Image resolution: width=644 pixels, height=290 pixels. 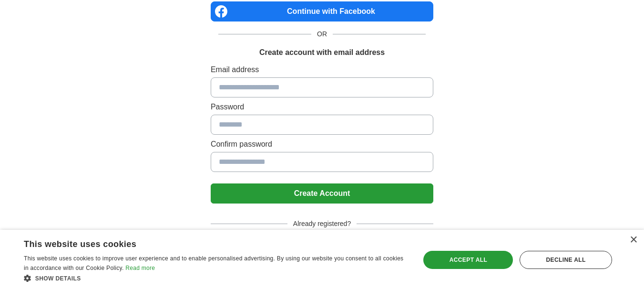 What do you see at coordinates (634, 240) in the screenshot?
I see `div: Close` at bounding box center [634, 240].